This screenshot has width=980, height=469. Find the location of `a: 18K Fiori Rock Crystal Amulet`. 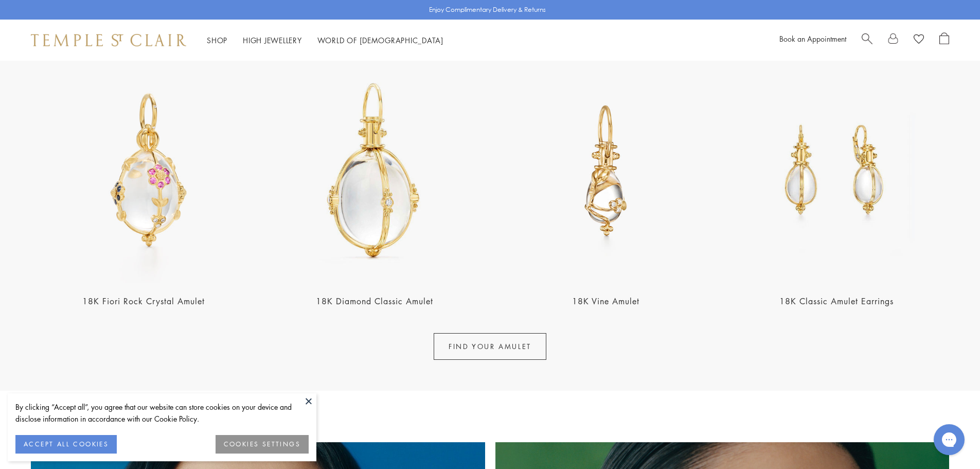

a: 18K Fiori Rock Crystal Amulet is located at coordinates (143, 301).